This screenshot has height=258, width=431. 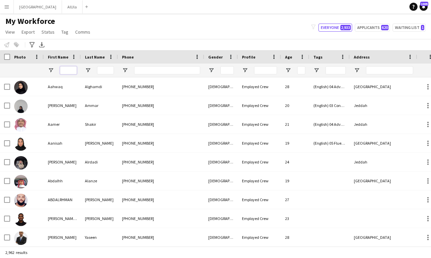 What do you see at coordinates (99, 87) in the screenshot?
I see `div: Alghamdi` at bounding box center [99, 87].